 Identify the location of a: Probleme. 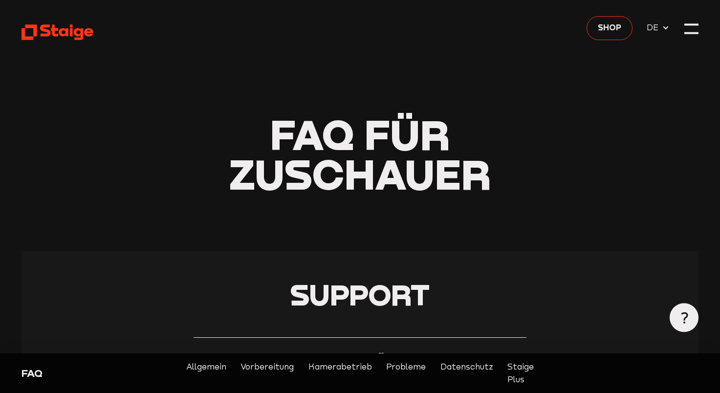
(405, 373).